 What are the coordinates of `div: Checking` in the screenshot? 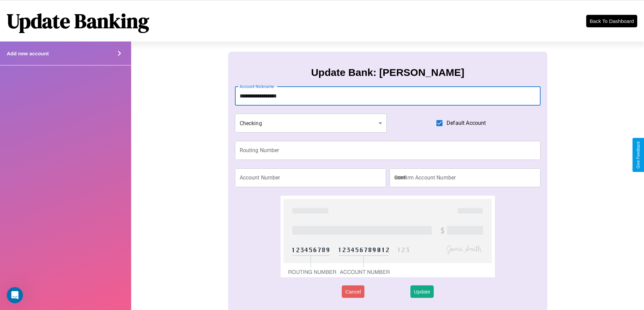 It's located at (311, 123).